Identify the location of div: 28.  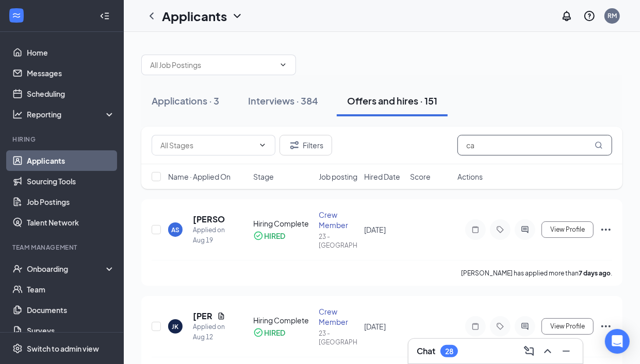
(449, 351).